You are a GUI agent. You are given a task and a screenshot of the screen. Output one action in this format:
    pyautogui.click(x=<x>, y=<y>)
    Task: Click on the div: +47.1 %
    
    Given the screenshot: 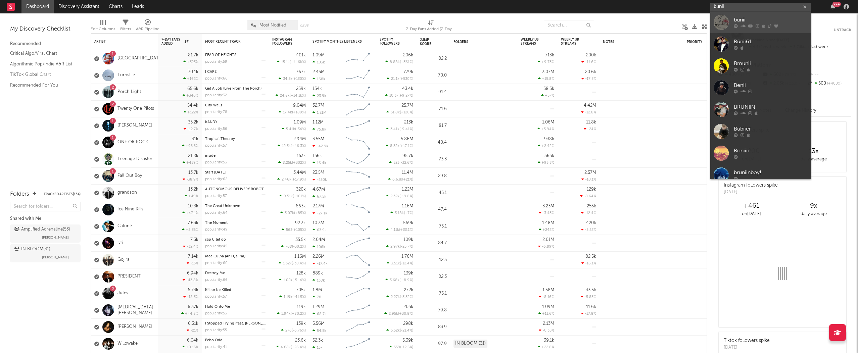 What is the action you would take?
    pyautogui.click(x=190, y=213)
    